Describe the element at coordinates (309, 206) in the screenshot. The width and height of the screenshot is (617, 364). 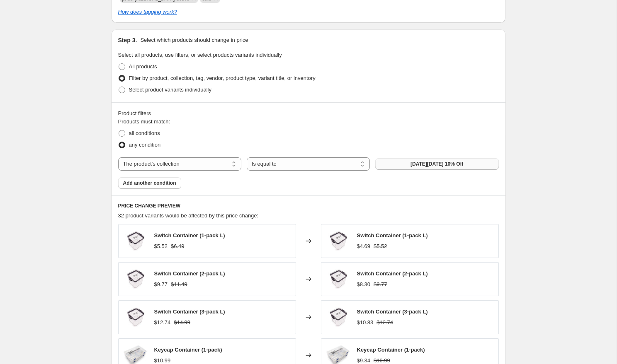
I see `h6: PRICE CHANGE PREVIEW` at that location.